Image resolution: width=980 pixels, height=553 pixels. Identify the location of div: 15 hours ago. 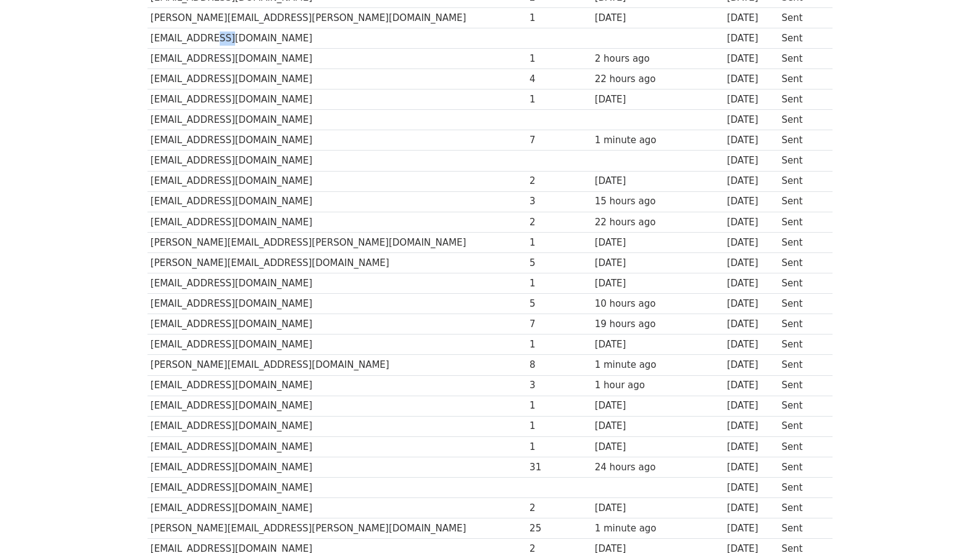
(658, 201).